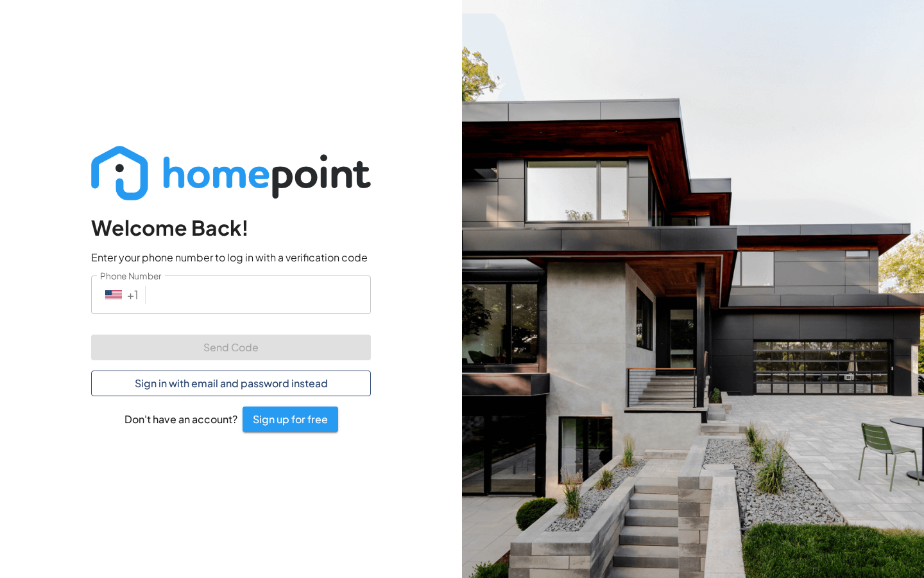  What do you see at coordinates (231, 173) in the screenshot?
I see `img: Logo` at bounding box center [231, 173].